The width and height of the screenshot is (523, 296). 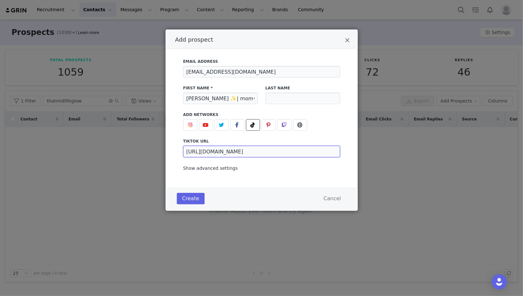 I want to click on img: instagram.svg, so click(x=190, y=125).